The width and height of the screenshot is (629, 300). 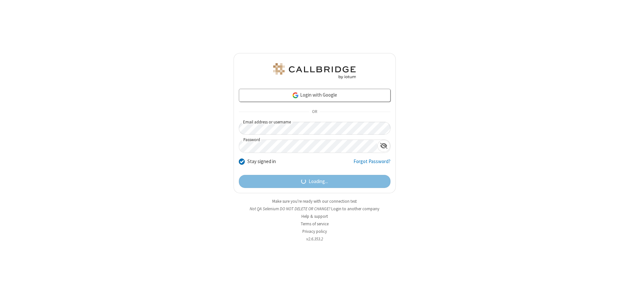 What do you see at coordinates (314, 128) in the screenshot?
I see `input: Email address or username` at bounding box center [314, 128].